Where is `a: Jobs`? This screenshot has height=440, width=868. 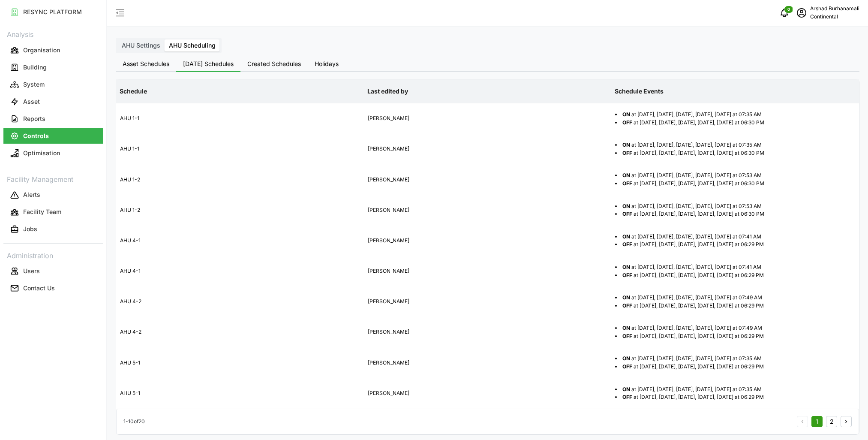
a: Jobs is located at coordinates (53, 230).